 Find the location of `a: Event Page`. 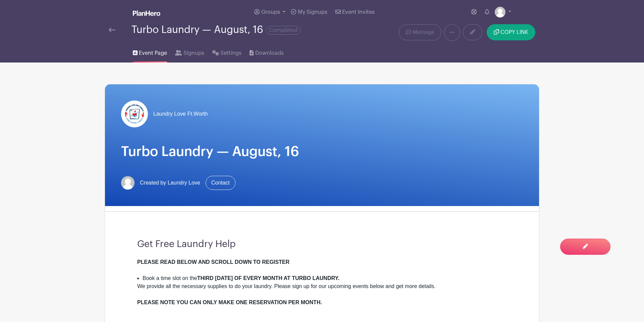

a: Event Page is located at coordinates (150, 51).